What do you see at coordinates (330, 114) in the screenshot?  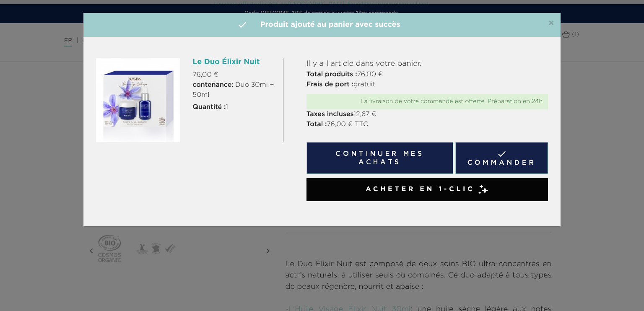 I see `strong: Taxes incluses` at bounding box center [330, 114].